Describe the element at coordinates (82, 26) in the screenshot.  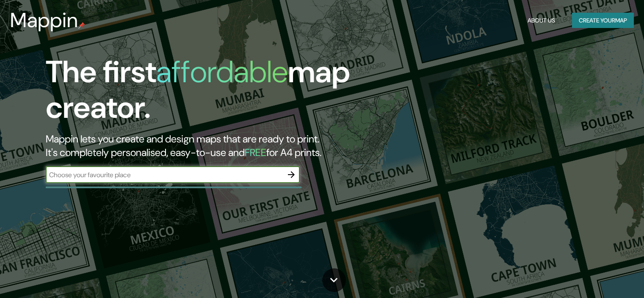
I see `img: mappin-pin` at that location.